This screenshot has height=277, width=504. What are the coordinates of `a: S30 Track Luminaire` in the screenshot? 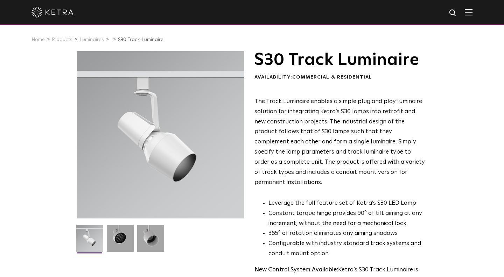 It's located at (141, 40).